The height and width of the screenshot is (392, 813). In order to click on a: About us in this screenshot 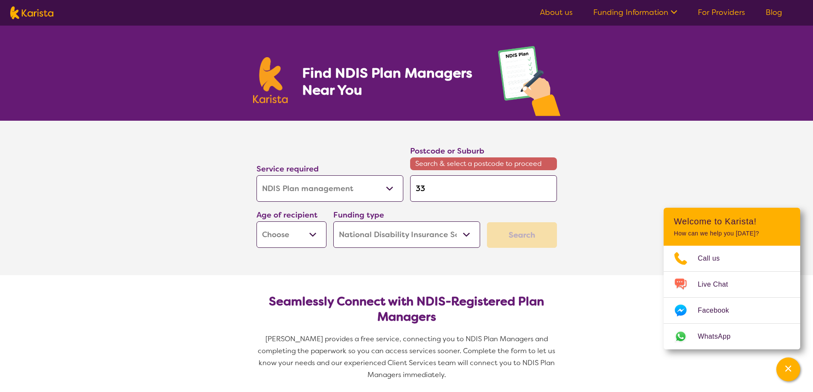, I will do `click(556, 12)`.